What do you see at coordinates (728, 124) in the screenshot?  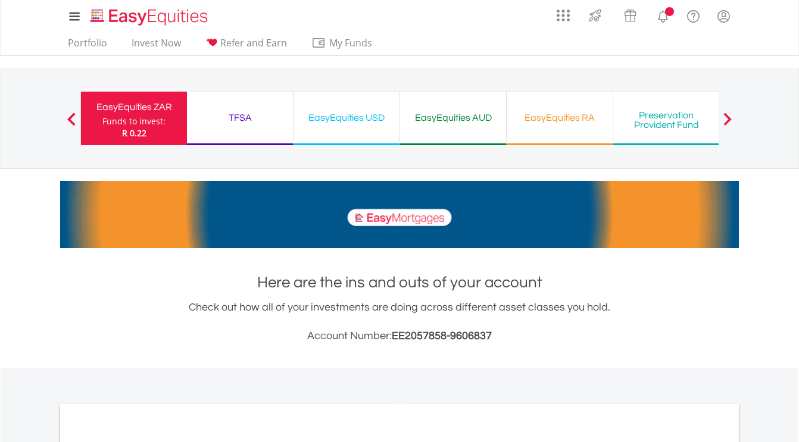 I see `button: Next` at bounding box center [728, 124].